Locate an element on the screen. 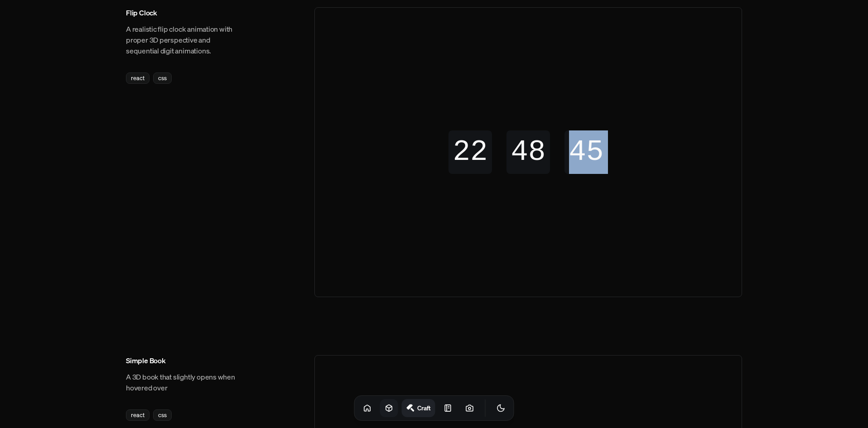  h1: Craft is located at coordinates (424, 407).